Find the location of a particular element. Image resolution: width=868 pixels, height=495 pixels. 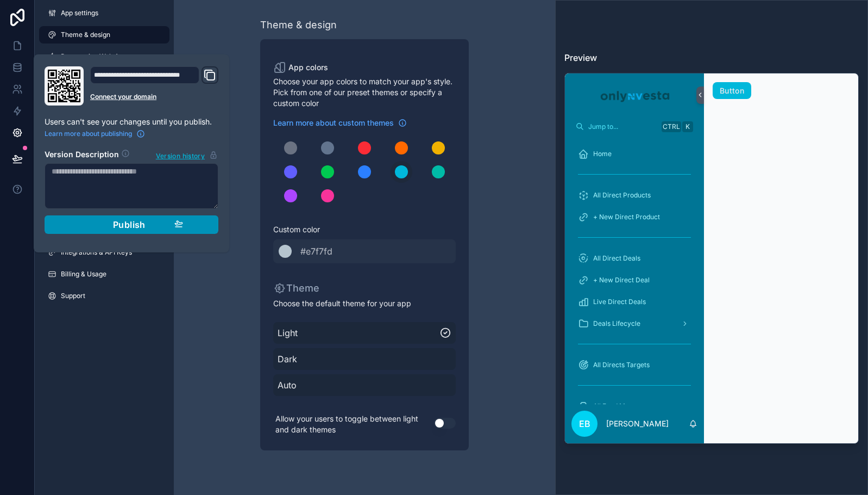

span: Billing & Usage is located at coordinates (84, 274).